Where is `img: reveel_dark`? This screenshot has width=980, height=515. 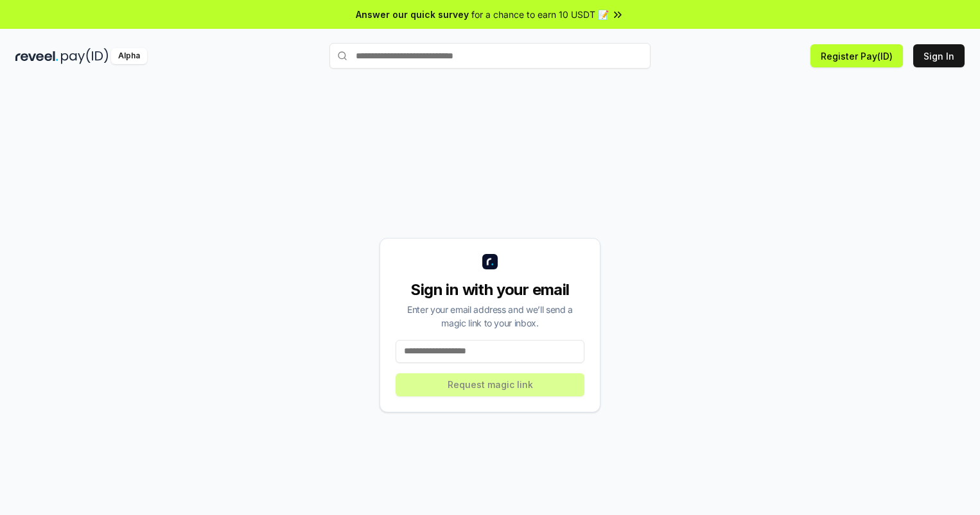
img: reveel_dark is located at coordinates (37, 56).